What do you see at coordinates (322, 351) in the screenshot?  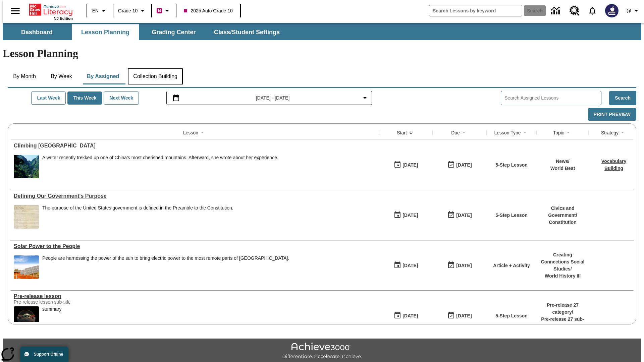 I see `img: Achieve3000 Differentiate Accelerate Achieve` at bounding box center [322, 351].